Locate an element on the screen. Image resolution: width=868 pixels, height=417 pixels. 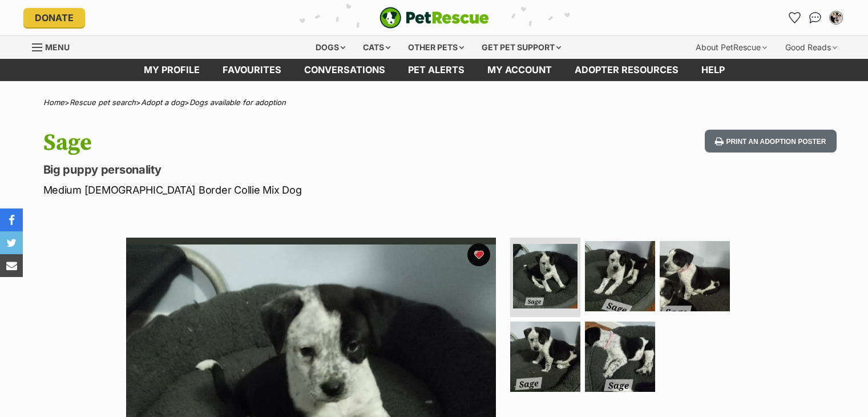
a: Rescue pet search is located at coordinates (102, 102).